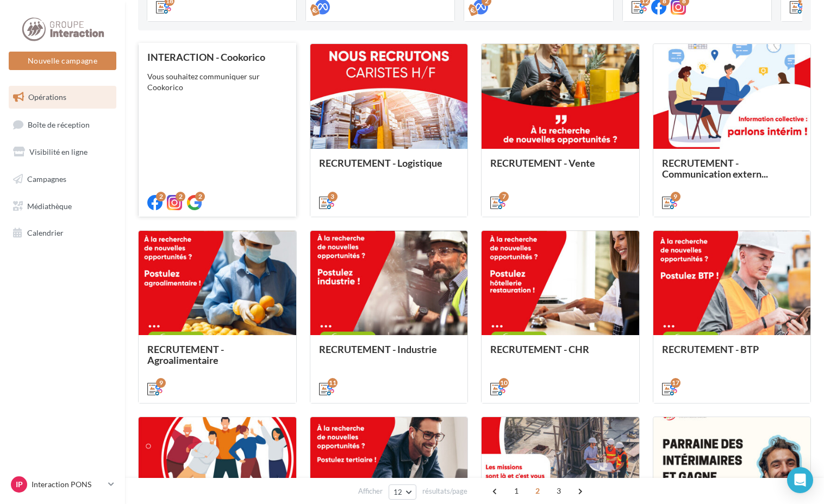  What do you see at coordinates (68, 485) in the screenshot?
I see `p: Interaction PONS` at bounding box center [68, 485].